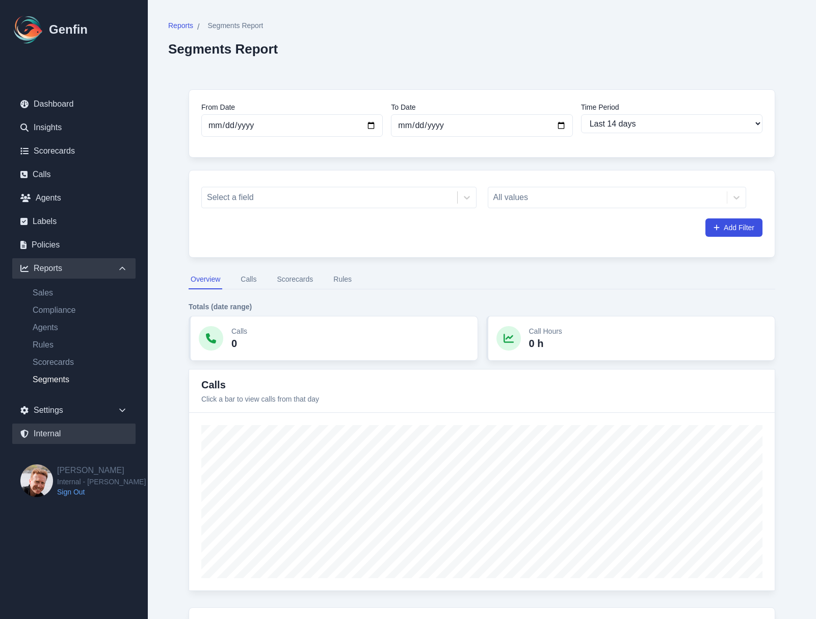  I want to click on a: Sales, so click(80, 293).